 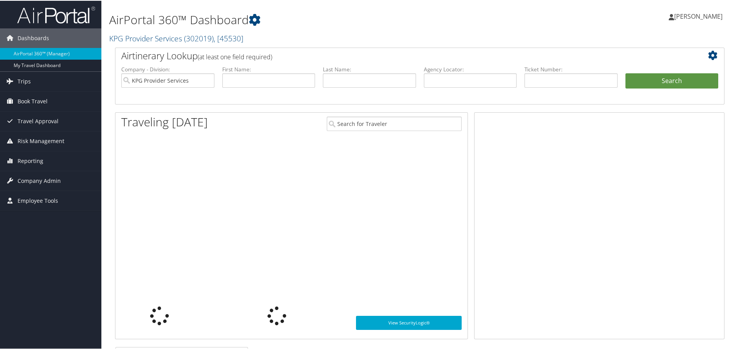 What do you see at coordinates (571, 69) in the screenshot?
I see `label: Ticket Number:` at bounding box center [571, 69].